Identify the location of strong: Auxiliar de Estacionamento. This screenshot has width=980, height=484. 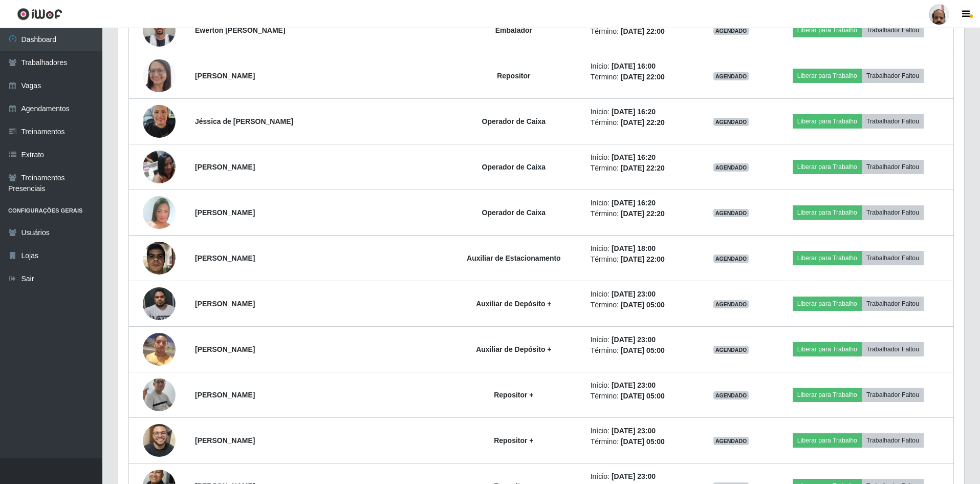
(514, 258).